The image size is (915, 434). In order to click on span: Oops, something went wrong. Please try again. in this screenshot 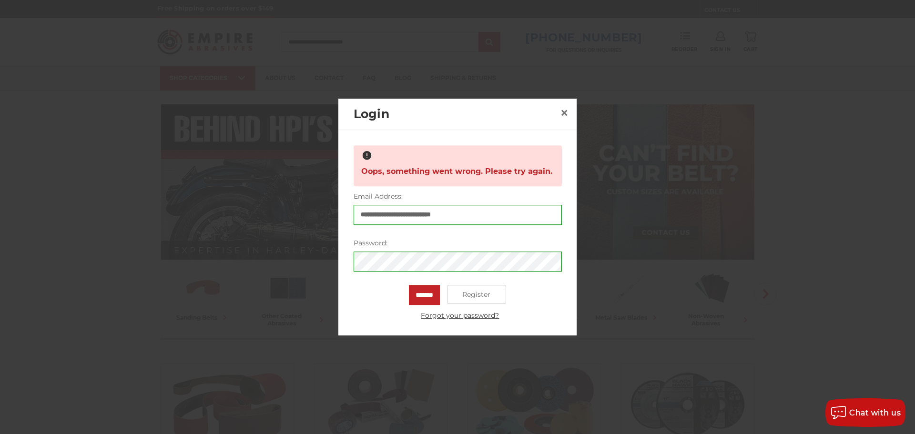, I will do `click(457, 172)`.